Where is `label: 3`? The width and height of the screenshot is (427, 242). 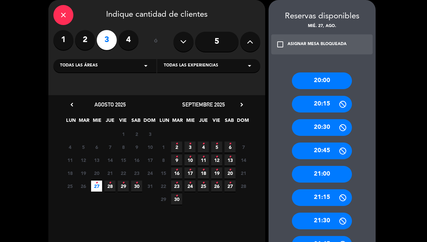
label: 3 is located at coordinates (107, 40).